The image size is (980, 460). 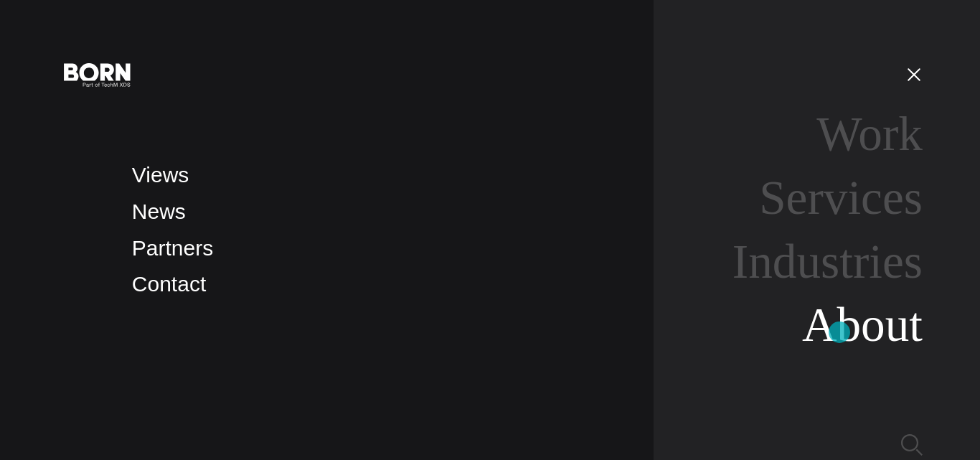 I want to click on a: Contact, so click(x=168, y=283).